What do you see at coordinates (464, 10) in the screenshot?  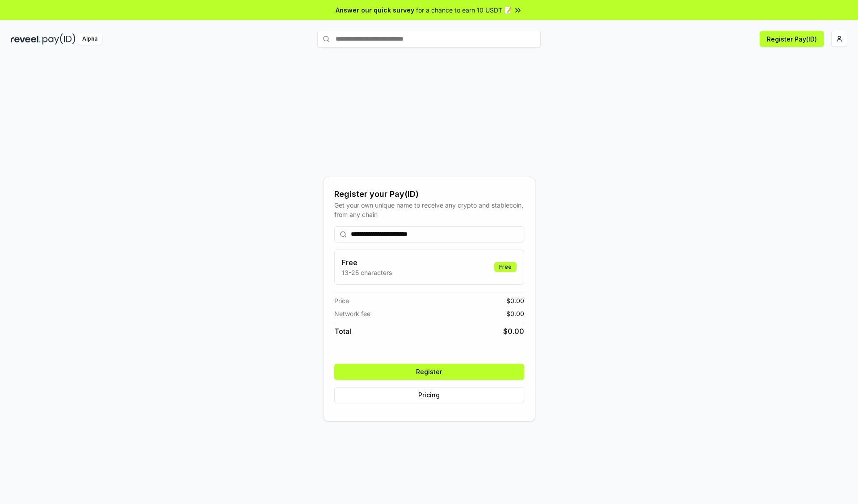 I see `span: for a chance to earn 10 USDT 📝` at bounding box center [464, 10].